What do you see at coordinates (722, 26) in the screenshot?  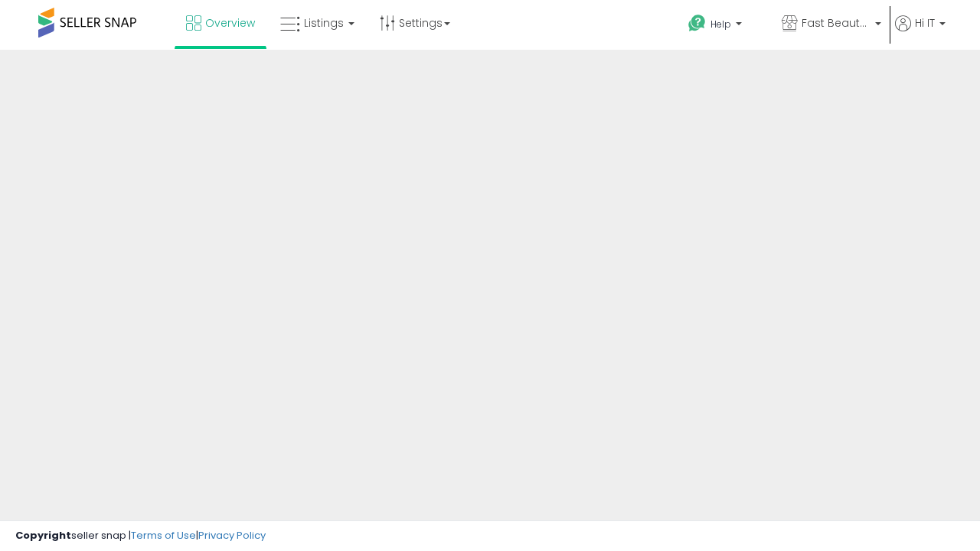 I see `a: Help` at bounding box center [722, 26].